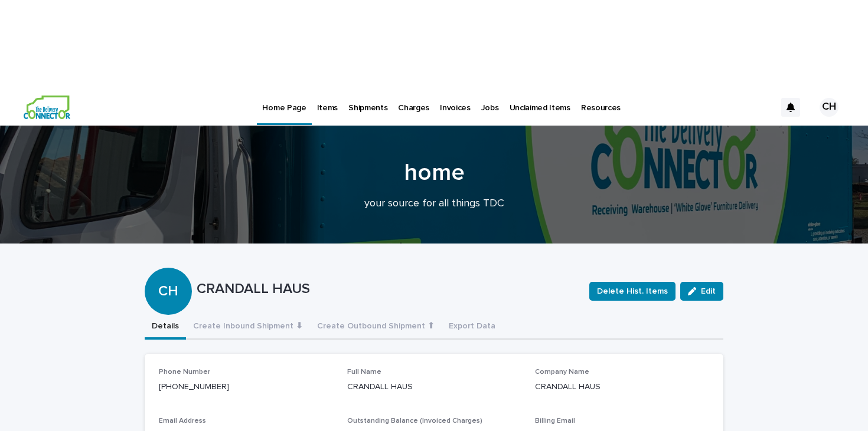 The image size is (868, 431). Describe the element at coordinates (601, 107) in the screenshot. I see `a: Resources` at that location.